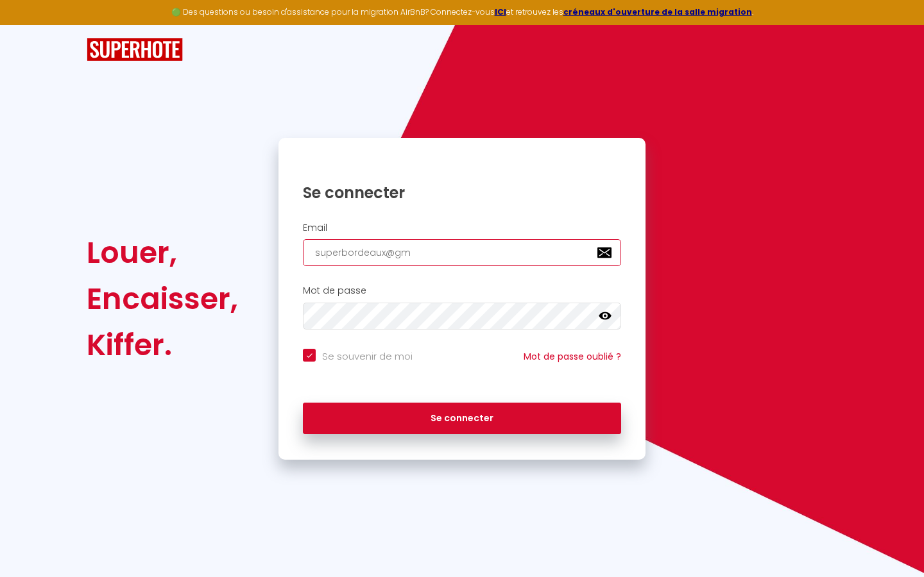 The width and height of the screenshot is (924, 577). Describe the element at coordinates (462, 192) in the screenshot. I see `h1: Se connecter` at that location.